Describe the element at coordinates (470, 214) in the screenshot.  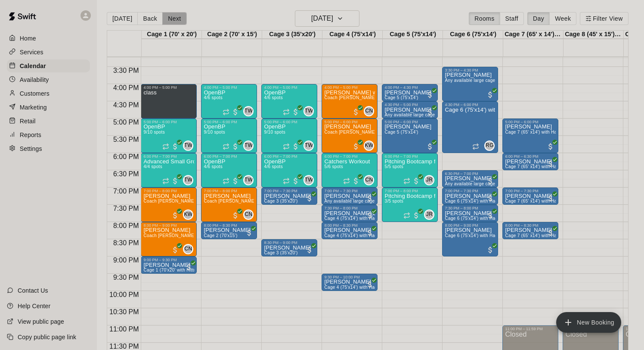
I see `div: 7:30 PM – 8:00 PM: Shannon Ladner` at that location.